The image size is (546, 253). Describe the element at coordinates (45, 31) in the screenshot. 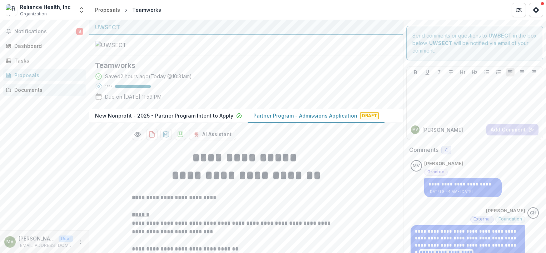

I see `span: Notifications` at that location.